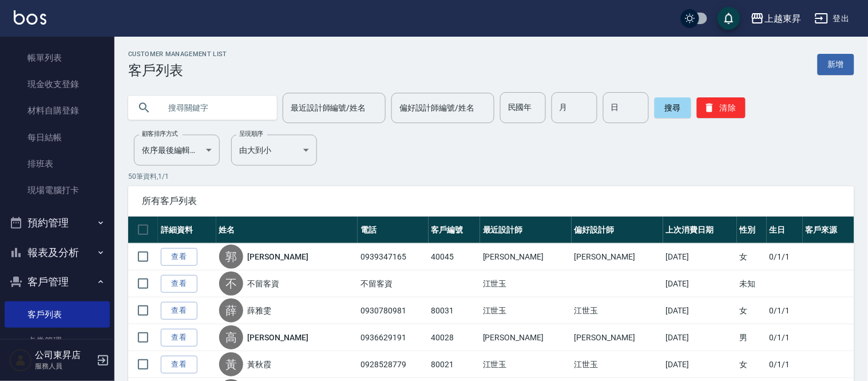 This screenshot has height=381, width=868. Describe the element at coordinates (231, 337) in the screenshot. I see `div: 高` at that location.